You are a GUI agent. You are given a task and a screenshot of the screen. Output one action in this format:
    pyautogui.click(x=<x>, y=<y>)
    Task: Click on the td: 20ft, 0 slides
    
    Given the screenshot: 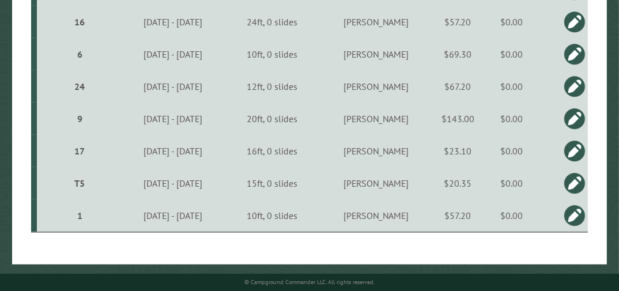 What is the action you would take?
    pyautogui.click(x=272, y=119)
    